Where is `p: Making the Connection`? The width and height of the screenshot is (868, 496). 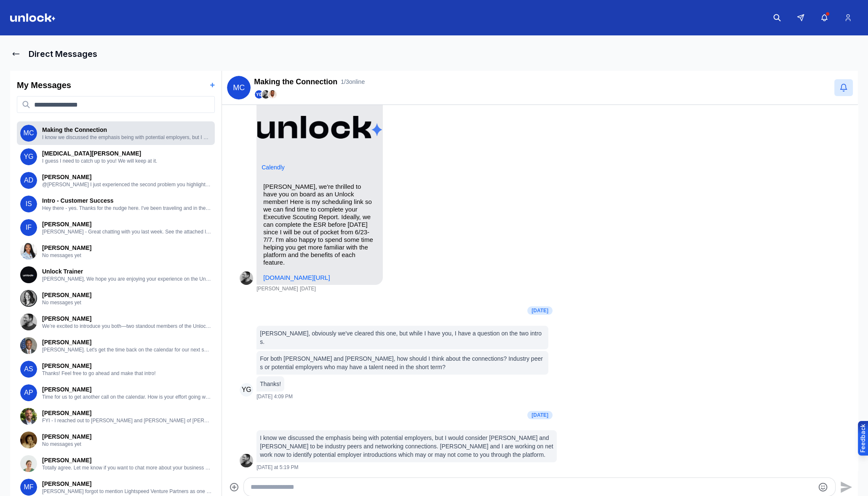 p: Making the Connection is located at coordinates (127, 130).